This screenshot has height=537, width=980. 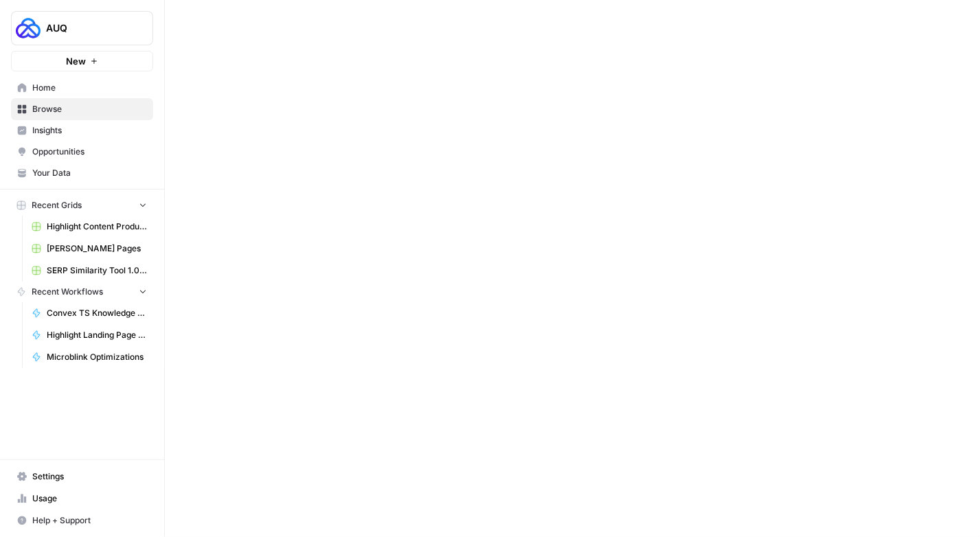 What do you see at coordinates (82, 61) in the screenshot?
I see `button: New` at bounding box center [82, 61].